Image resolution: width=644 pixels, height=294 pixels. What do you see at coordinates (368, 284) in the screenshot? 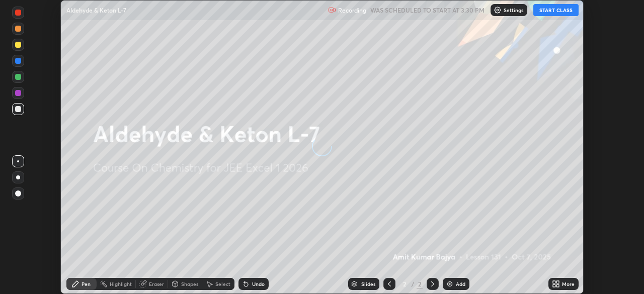
I see `div: Slides` at bounding box center [368, 284].